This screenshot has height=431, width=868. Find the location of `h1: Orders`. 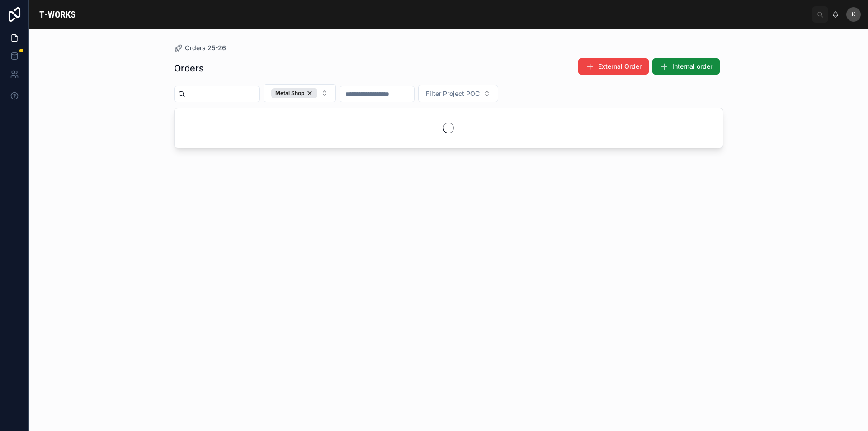

h1: Orders is located at coordinates (189, 68).